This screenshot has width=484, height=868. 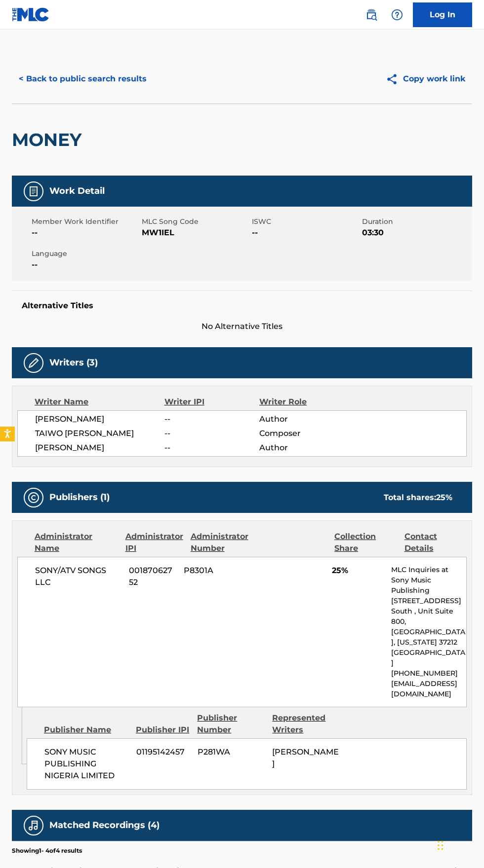 What do you see at coordinates (418, 498) in the screenshot?
I see `div: Total shares:` at bounding box center [418, 498].